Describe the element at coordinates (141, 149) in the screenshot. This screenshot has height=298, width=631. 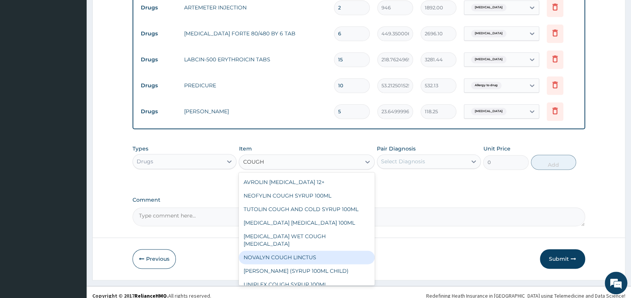
I see `label: Types` at that location.